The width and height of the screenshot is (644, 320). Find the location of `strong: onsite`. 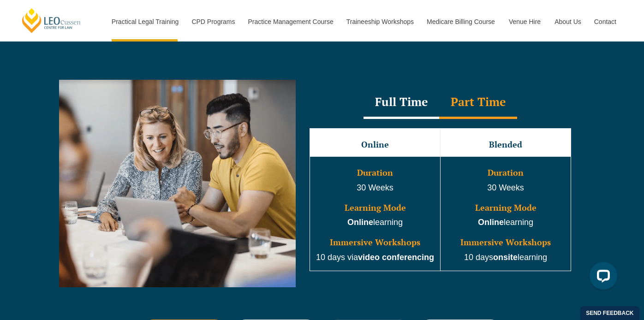

strong: onsite is located at coordinates (505, 257).